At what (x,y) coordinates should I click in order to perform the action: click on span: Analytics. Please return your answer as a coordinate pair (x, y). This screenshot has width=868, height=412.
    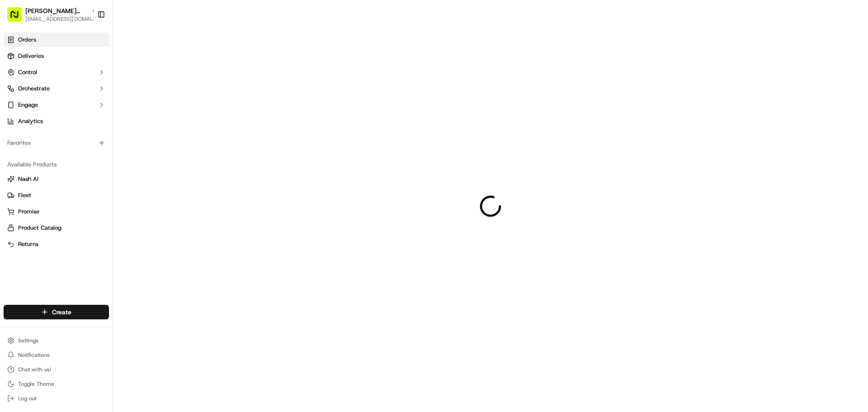
    Looking at the image, I should click on (31, 121).